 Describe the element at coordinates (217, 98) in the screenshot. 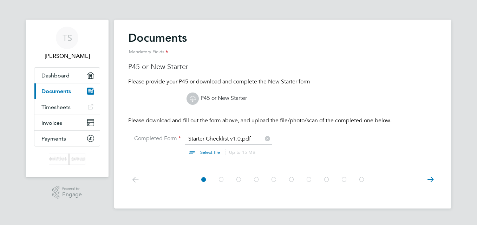

I see `a: P45 or New Starter` at that location.